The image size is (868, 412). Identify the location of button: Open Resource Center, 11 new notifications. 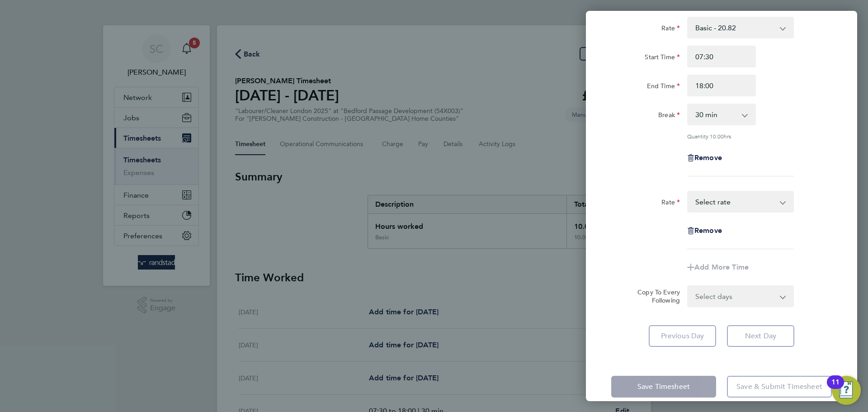
(846, 390).